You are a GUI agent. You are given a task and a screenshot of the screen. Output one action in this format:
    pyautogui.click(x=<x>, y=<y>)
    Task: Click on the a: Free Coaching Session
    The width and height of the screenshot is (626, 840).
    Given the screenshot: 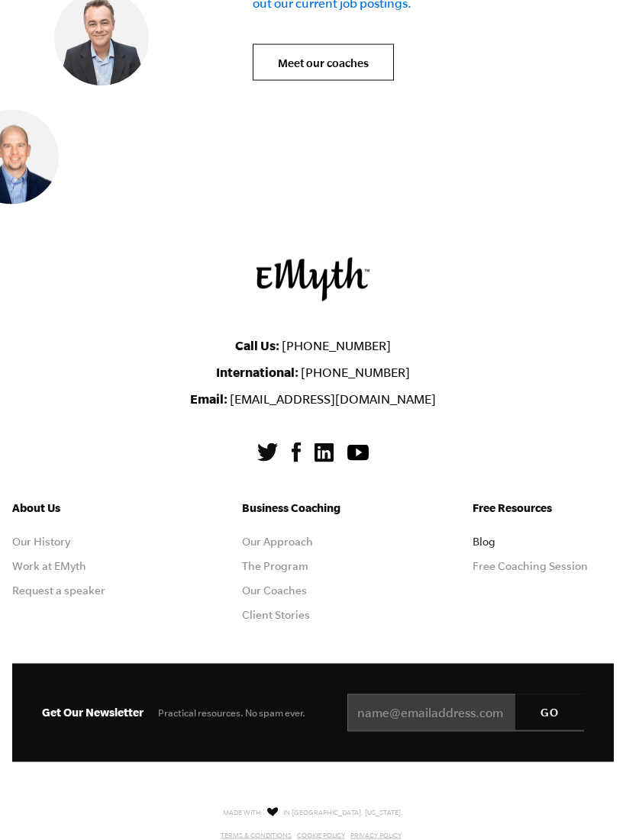 What is the action you would take?
    pyautogui.click(x=530, y=566)
    